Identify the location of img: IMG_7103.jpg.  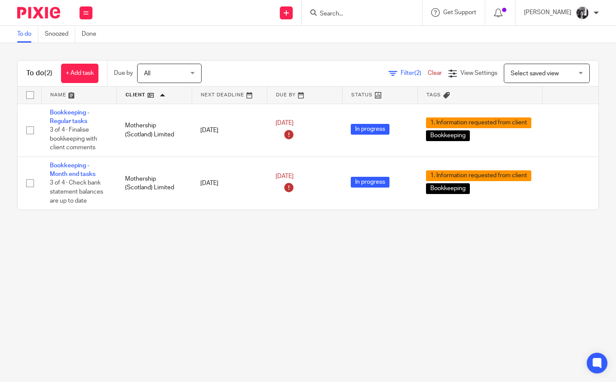
(583, 13).